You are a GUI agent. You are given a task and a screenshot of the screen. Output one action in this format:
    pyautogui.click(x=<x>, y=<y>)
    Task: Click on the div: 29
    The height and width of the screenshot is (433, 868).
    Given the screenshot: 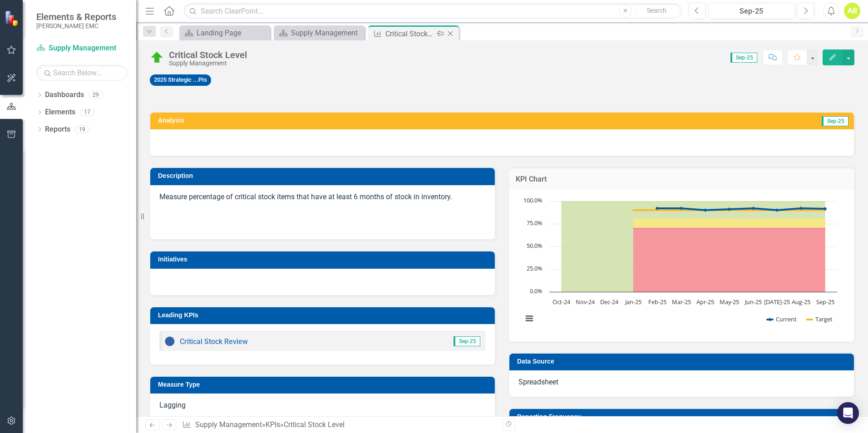 What is the action you would take?
    pyautogui.click(x=95, y=94)
    